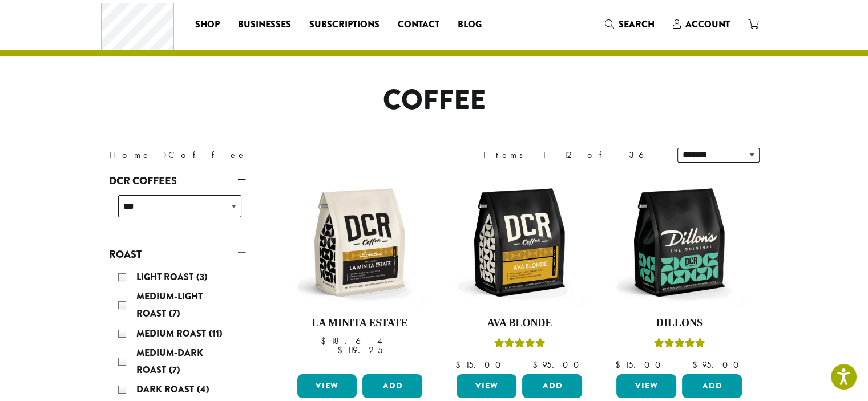 Image resolution: width=868 pixels, height=401 pixels. What do you see at coordinates (177, 211) in the screenshot?
I see `div: DCR Coffees` at bounding box center [177, 211].